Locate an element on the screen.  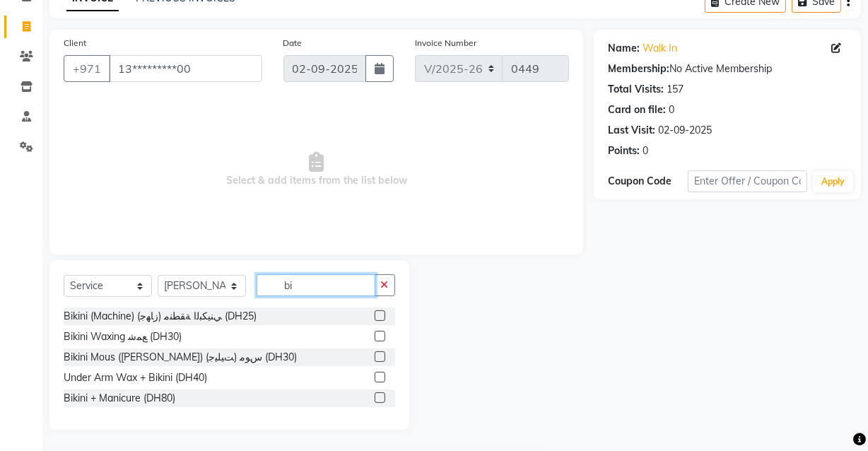
div: Bikini Waxing ﻊﻤﺷ (DH30) is located at coordinates (122, 337).